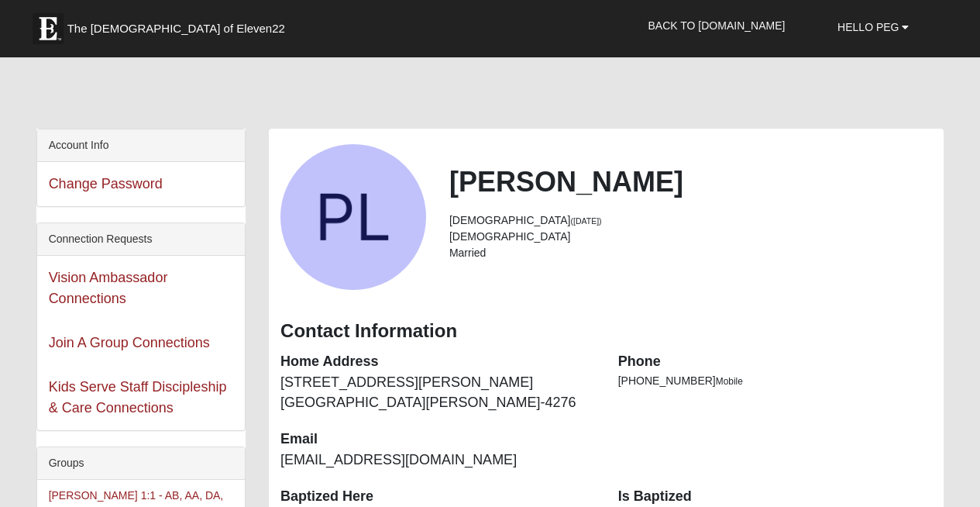 The image size is (980, 507). Describe the element at coordinates (776, 496) in the screenshot. I see `dt: Is Baptized` at that location.